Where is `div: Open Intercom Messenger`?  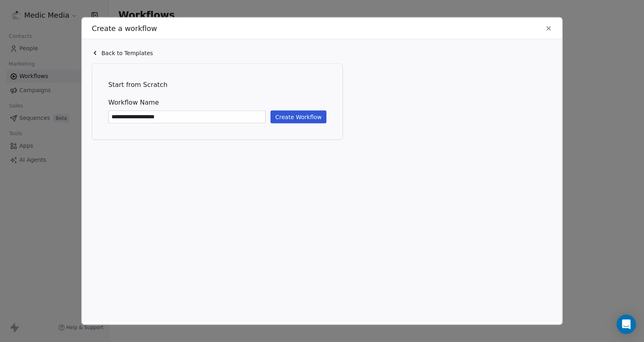 div: Open Intercom Messenger is located at coordinates (627, 325).